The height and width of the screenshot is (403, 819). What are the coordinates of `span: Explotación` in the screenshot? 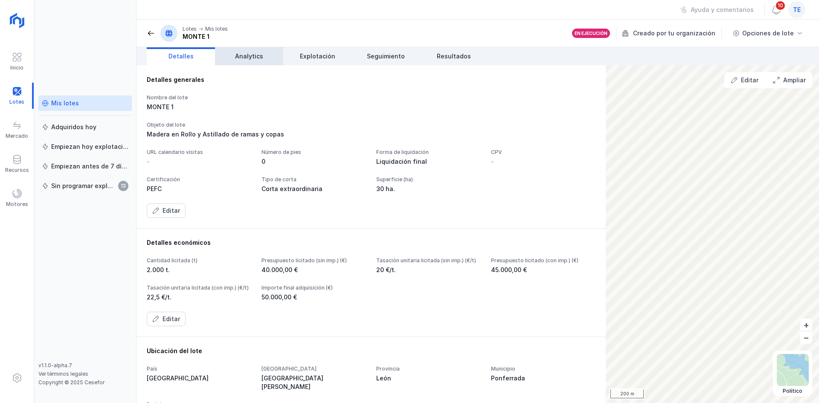 It's located at (318, 56).